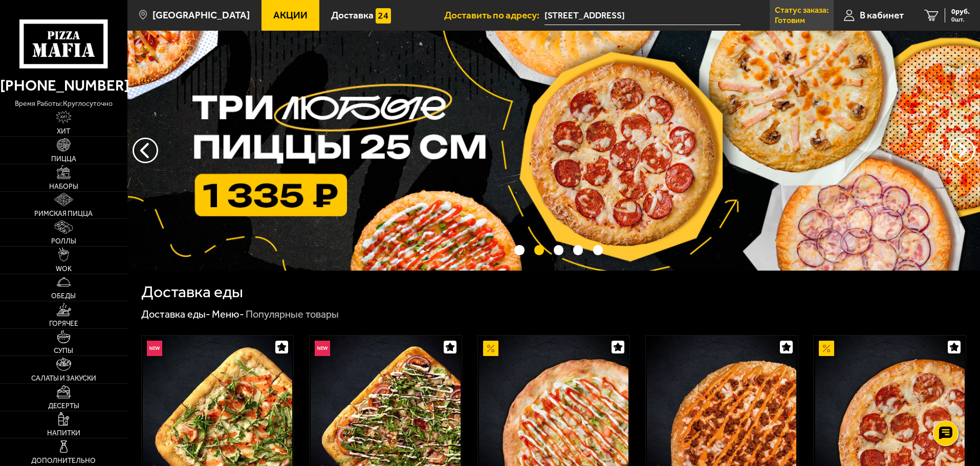 This screenshot has height=466, width=980. I want to click on span: В кабинет, so click(882, 15).